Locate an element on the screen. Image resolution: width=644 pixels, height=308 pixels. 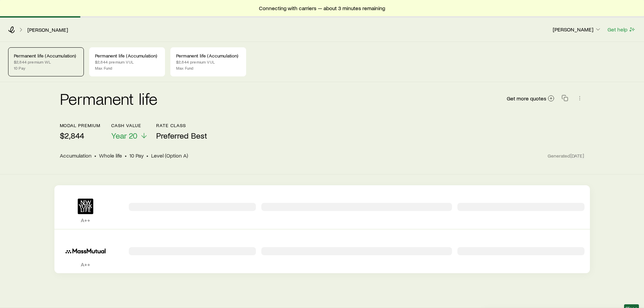
span: Year 20 is located at coordinates (124, 135).